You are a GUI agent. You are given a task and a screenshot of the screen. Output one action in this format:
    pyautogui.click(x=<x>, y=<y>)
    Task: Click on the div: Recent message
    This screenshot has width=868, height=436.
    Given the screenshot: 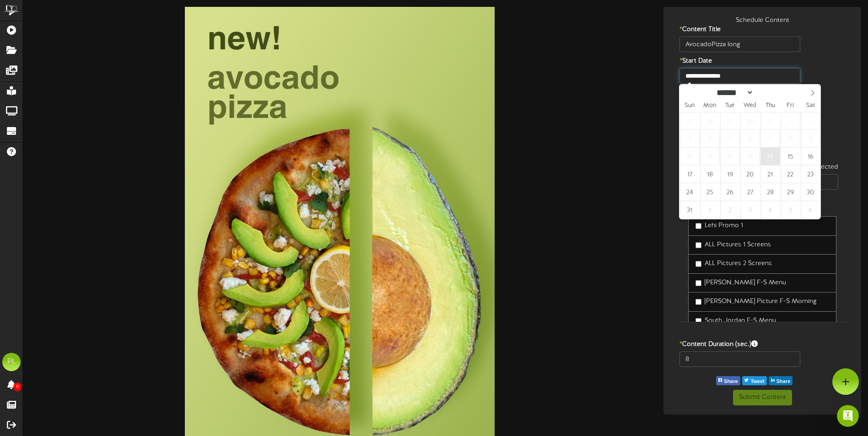 What is the action you would take?
    pyautogui.click(x=92, y=120)
    